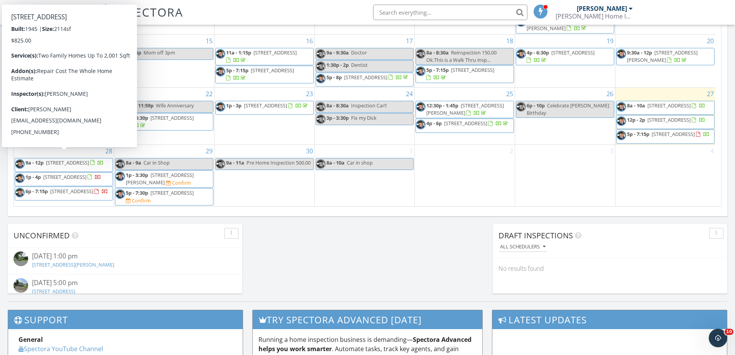 The height and width of the screenshot is (355, 735). I want to click on span: 6p - 7:15p, so click(37, 191).